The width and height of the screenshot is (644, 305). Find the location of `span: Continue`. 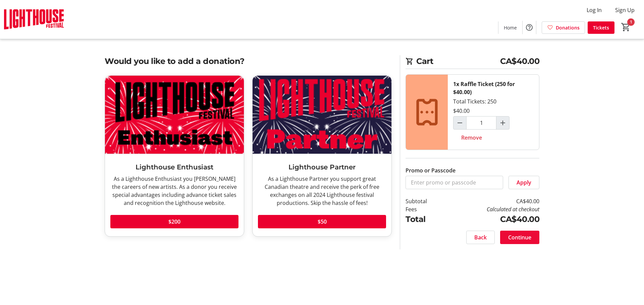

span: Continue is located at coordinates (520, 237).